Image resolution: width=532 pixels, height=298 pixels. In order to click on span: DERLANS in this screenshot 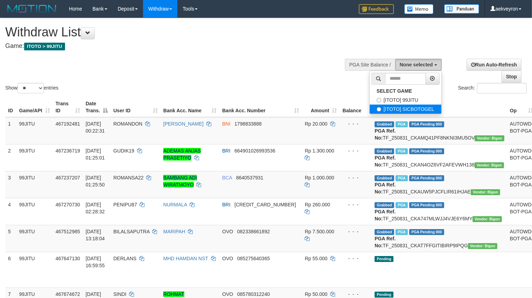, I will do `click(125, 259)`.